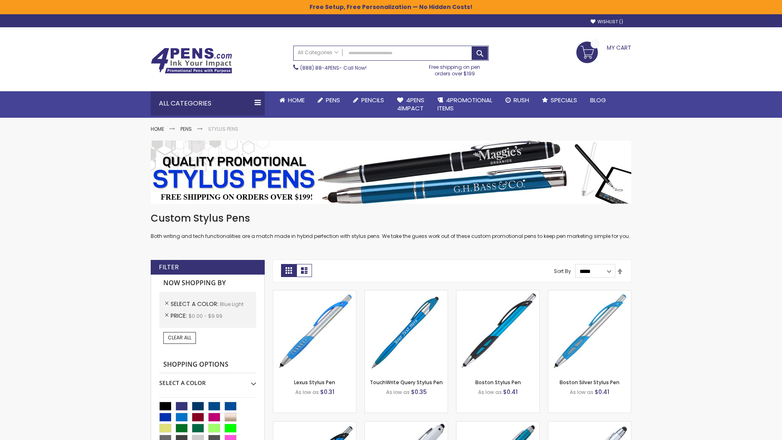 The width and height of the screenshot is (782, 440). I want to click on a: Wishlist, so click(607, 22).